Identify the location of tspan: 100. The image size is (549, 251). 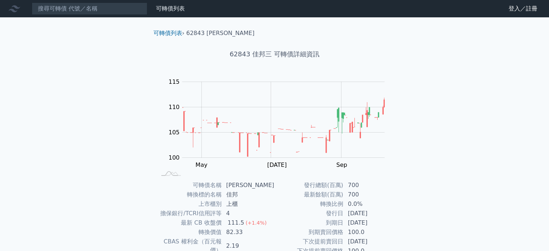
(174, 157).